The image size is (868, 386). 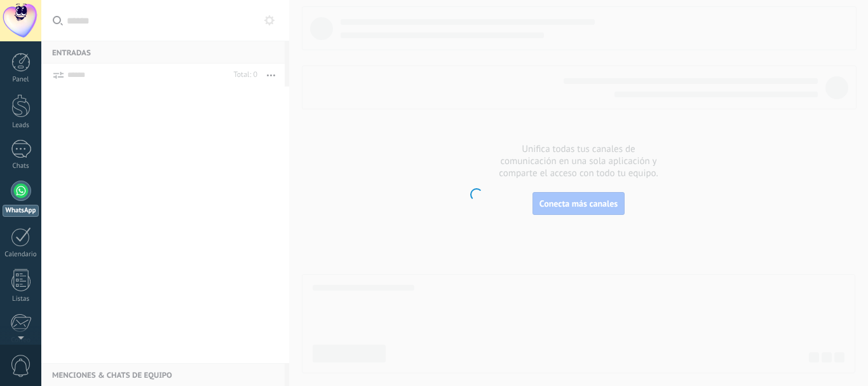 What do you see at coordinates (21, 80) in the screenshot?
I see `div: Panel` at bounding box center [21, 80].